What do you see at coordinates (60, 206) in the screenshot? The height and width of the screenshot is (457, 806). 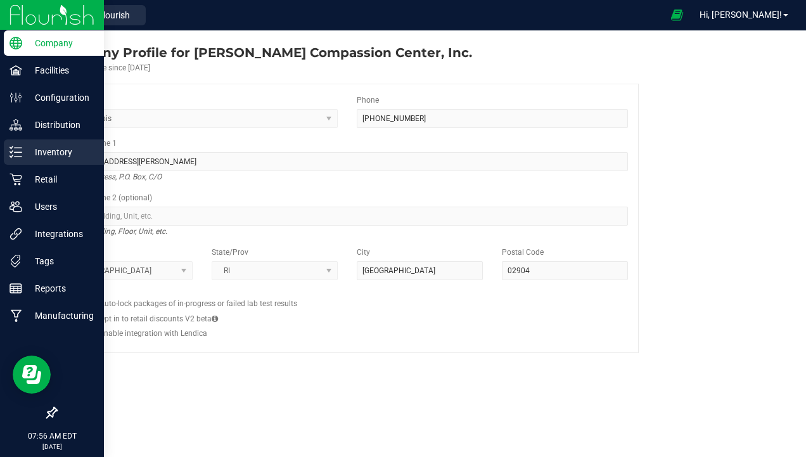 I see `p: Users` at bounding box center [60, 206].